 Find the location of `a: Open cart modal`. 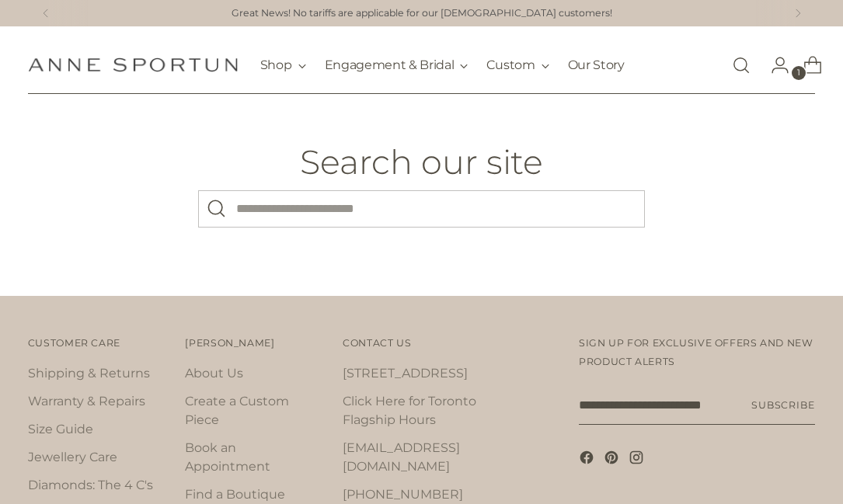

a: Open cart modal is located at coordinates (806, 65).